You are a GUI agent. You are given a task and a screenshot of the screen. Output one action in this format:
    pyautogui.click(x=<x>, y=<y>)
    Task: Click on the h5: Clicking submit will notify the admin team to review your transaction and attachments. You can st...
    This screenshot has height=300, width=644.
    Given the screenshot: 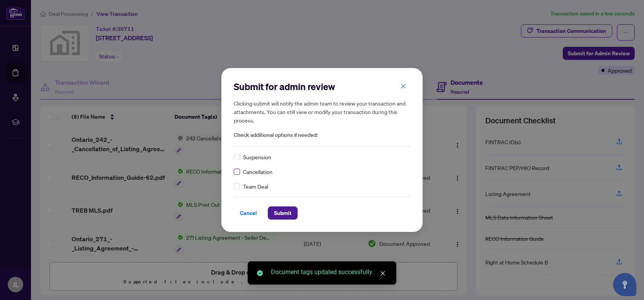 What is the action you would take?
    pyautogui.click(x=322, y=112)
    